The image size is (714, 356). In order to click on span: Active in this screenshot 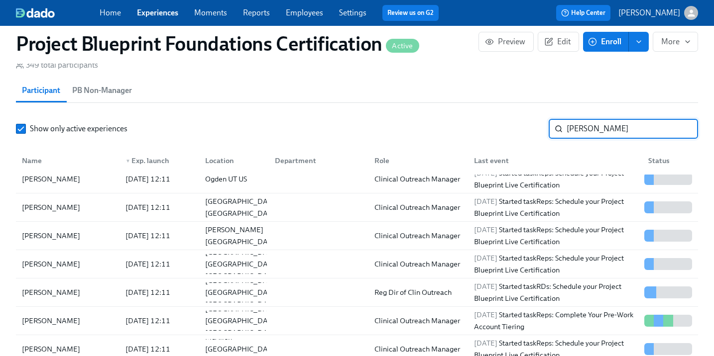, I will do `click(402, 46)`.